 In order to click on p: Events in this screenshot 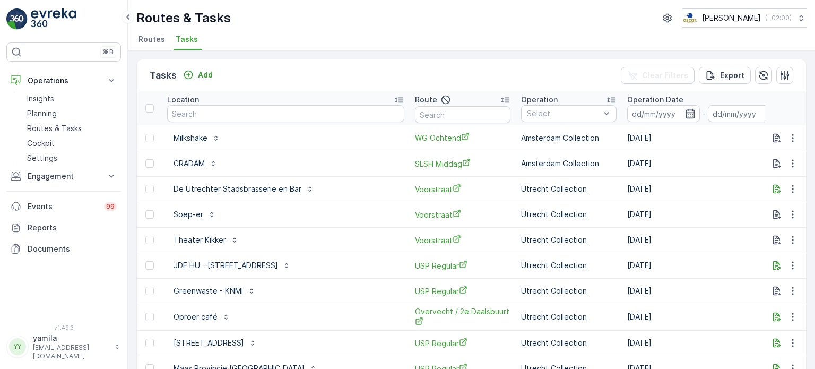, I will do `click(63, 206)`.